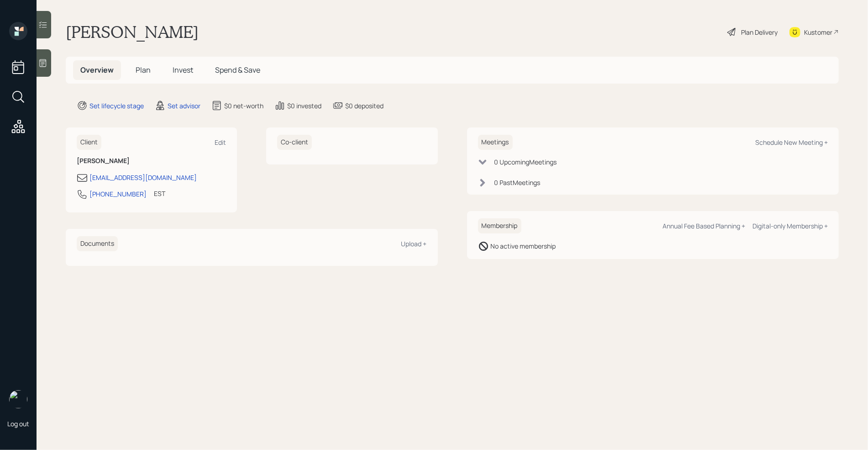 This screenshot has height=450, width=868. Describe the element at coordinates (220, 142) in the screenshot. I see `div: Edit` at that location.